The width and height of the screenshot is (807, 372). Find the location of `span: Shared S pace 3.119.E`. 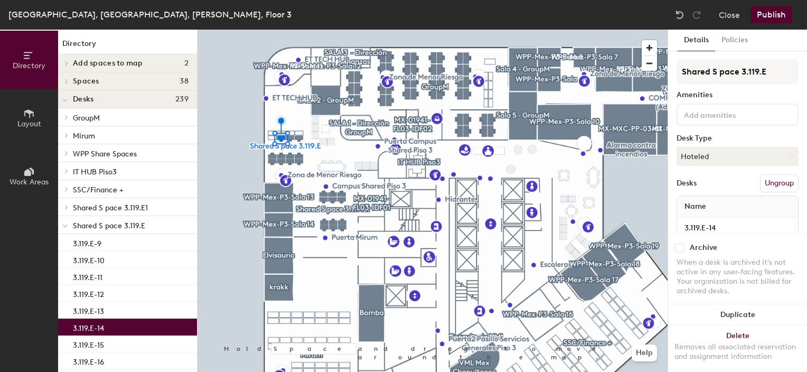

span: Shared S pace 3.119.E is located at coordinates (109, 225).